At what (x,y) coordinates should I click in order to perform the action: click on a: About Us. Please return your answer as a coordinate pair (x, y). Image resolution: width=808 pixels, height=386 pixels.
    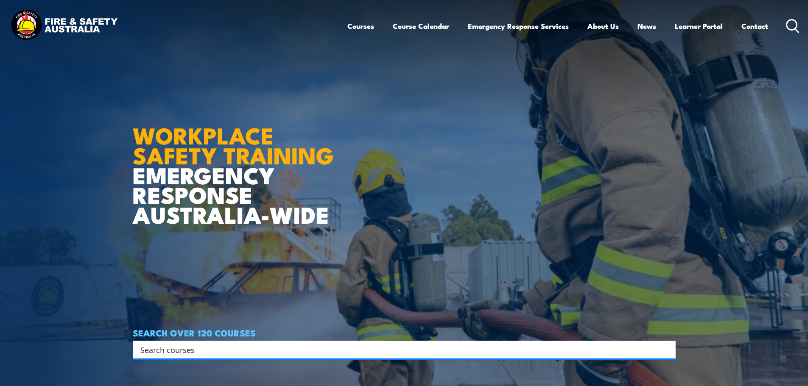
    Looking at the image, I should click on (603, 26).